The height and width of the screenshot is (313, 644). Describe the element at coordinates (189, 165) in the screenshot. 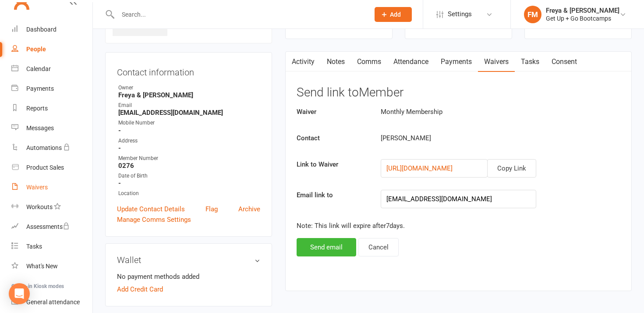

I see `strong: 0276` at that location.